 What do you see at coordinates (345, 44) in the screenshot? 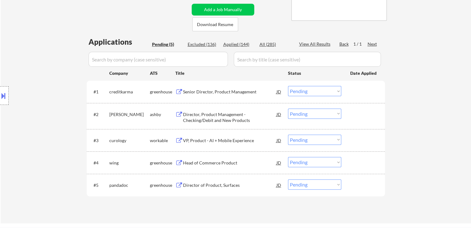
I see `div: Back` at bounding box center [345, 44].